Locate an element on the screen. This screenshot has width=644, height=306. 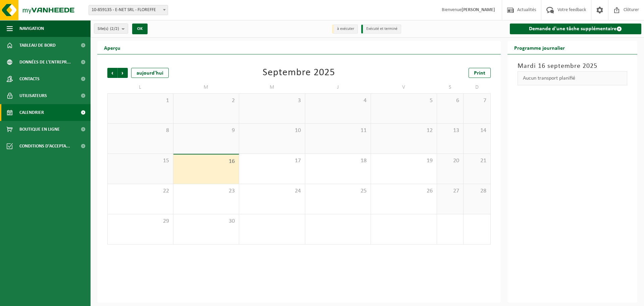
span: Tableau de bord is located at coordinates (37, 46).